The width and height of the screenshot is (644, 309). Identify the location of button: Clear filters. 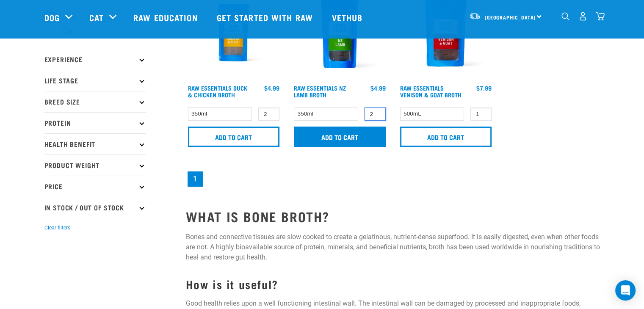
(57, 228).